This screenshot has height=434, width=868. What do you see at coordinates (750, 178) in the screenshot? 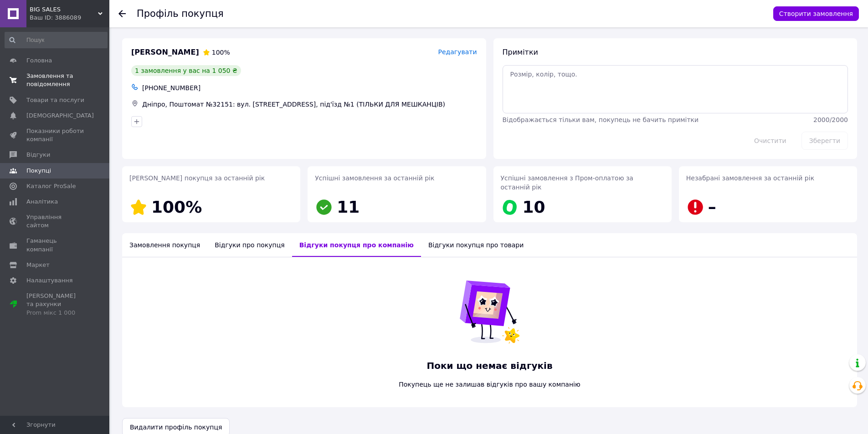
I see `span: Незабрані замовлення за останній рік` at bounding box center [750, 178].